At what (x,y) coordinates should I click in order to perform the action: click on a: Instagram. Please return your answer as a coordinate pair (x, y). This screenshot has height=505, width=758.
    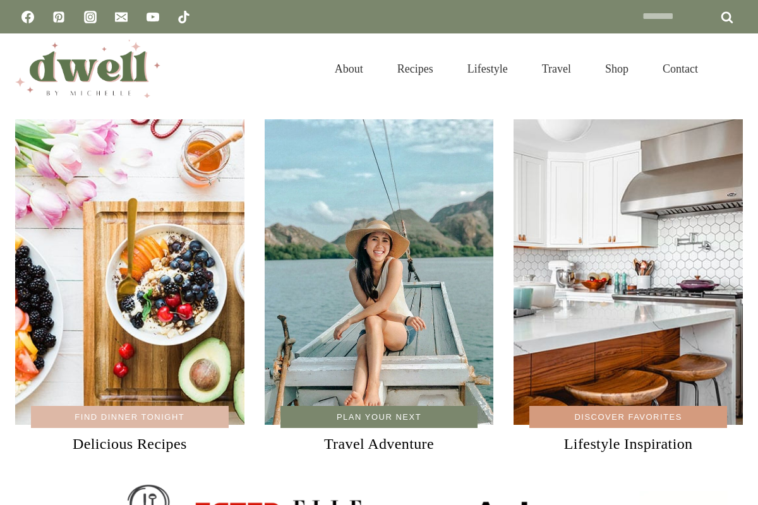
    Looking at the image, I should click on (90, 17).